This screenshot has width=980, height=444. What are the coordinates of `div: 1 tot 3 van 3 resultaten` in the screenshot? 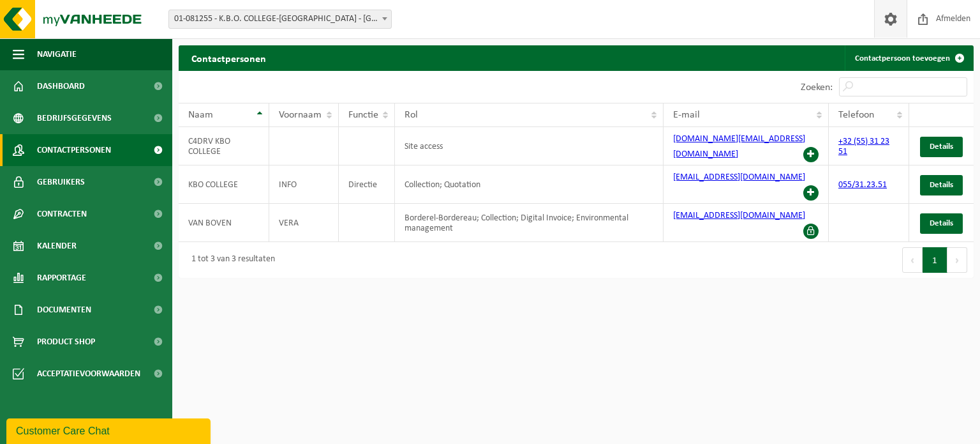 It's located at (230, 260).